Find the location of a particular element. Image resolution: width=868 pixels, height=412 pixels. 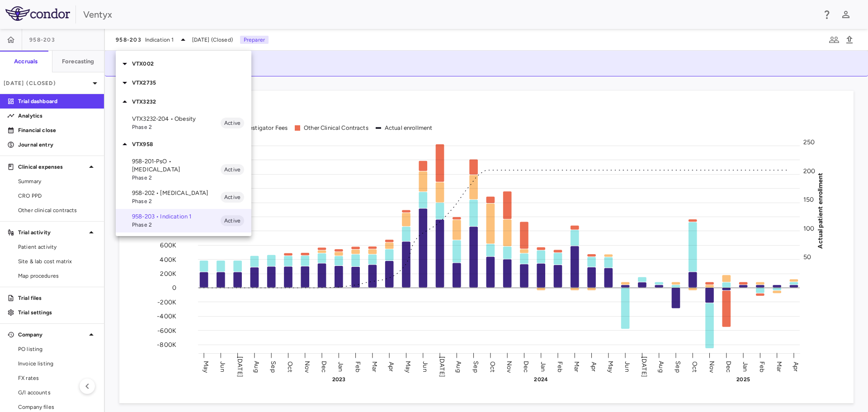

p: VTX2735 is located at coordinates (192, 83).